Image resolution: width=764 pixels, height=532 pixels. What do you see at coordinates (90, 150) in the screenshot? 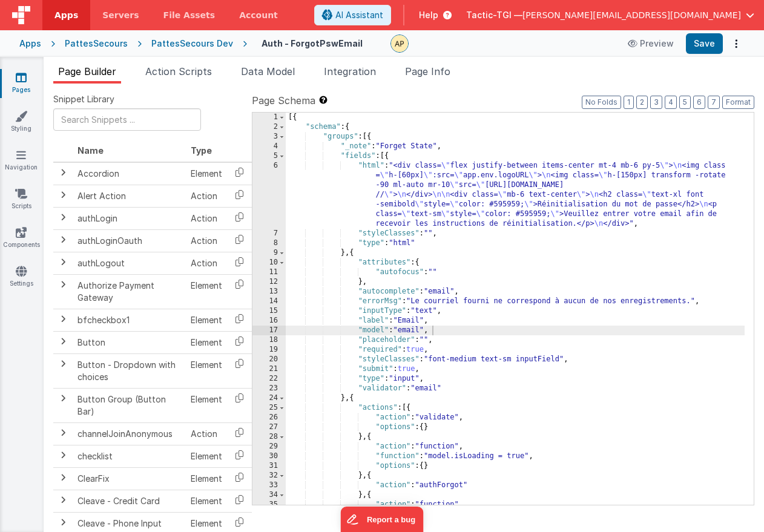
I see `span: Name` at bounding box center [90, 150].